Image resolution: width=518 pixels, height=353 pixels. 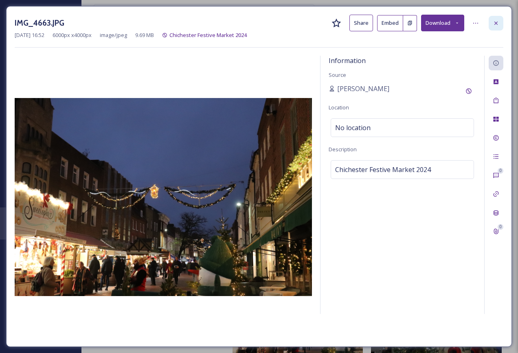 What do you see at coordinates (39, 23) in the screenshot?
I see `h3: IMG_4663.JPG` at bounding box center [39, 23].